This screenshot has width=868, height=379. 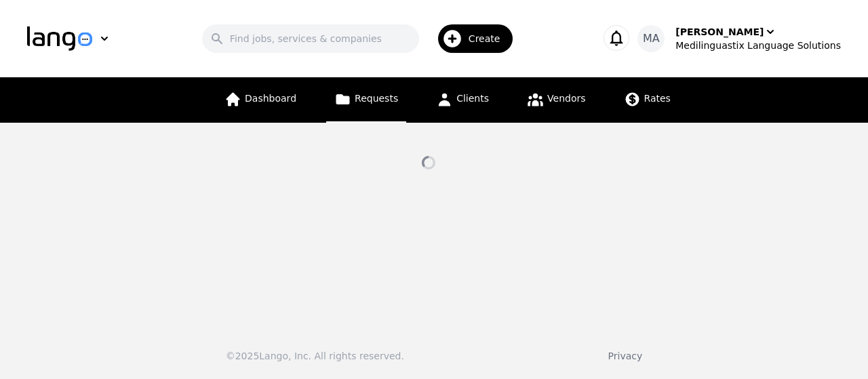 I want to click on span: Rates, so click(x=657, y=99).